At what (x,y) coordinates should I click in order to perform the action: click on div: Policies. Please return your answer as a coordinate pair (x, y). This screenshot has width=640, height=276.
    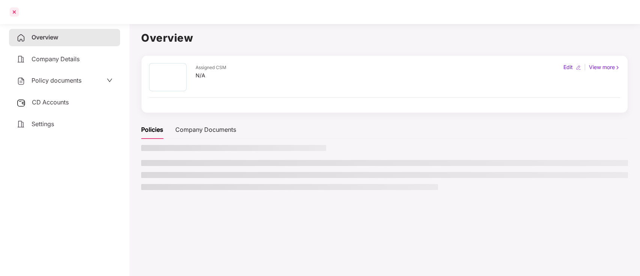
    Looking at the image, I should click on (152, 130).